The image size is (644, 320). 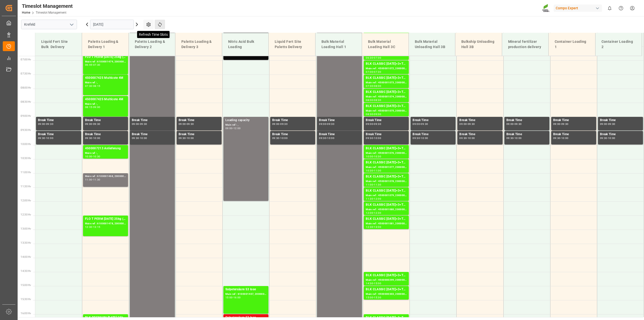 I want to click on div: 08:00, so click(x=378, y=86).